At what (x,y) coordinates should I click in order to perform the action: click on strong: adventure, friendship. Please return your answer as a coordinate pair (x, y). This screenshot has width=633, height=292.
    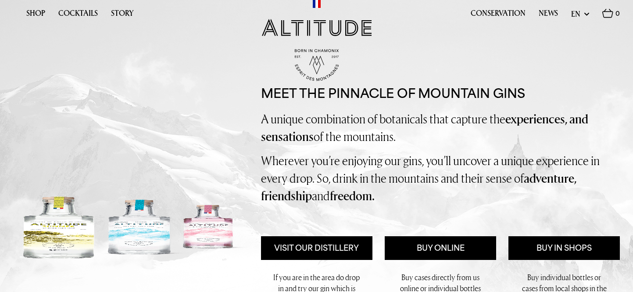
    Looking at the image, I should click on (418, 187).